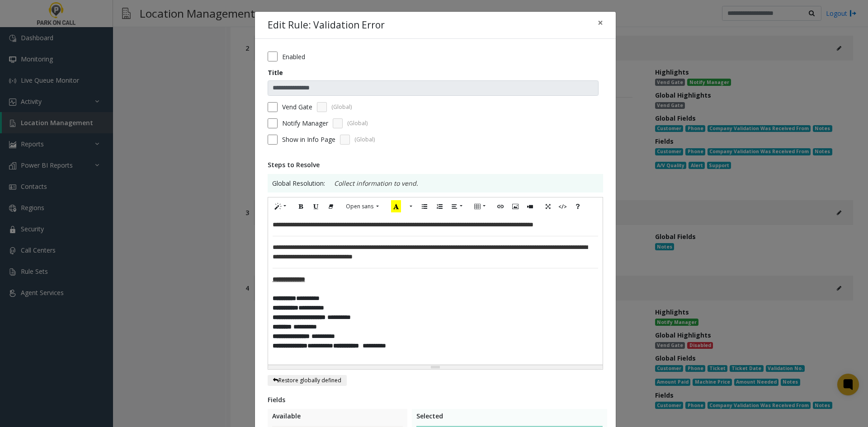  Describe the element at coordinates (530, 206) in the screenshot. I see `button: Video` at that location.